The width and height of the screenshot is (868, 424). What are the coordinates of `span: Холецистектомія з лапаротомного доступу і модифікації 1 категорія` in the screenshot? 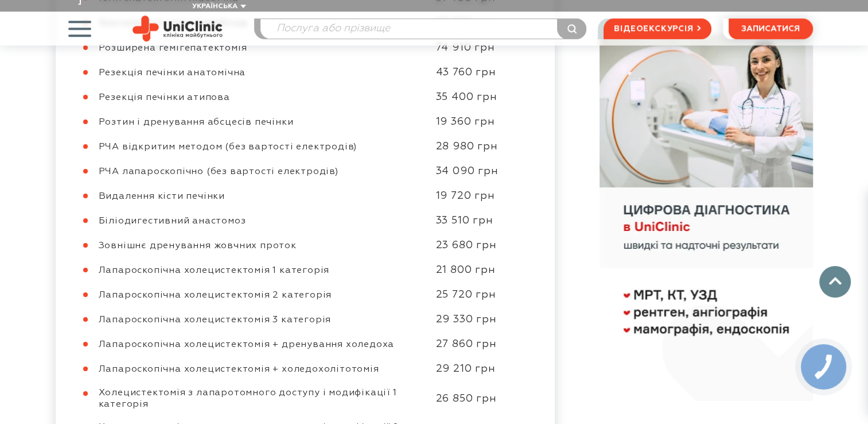 It's located at (247, 398).